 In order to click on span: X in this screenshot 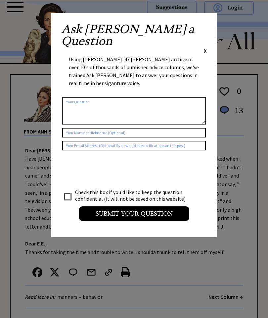, I will do `click(205, 51)`.